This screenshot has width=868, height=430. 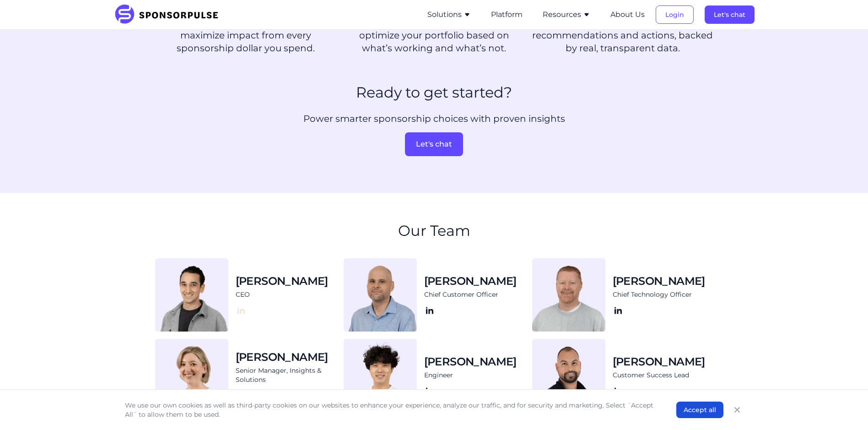 I want to click on p: Have confidence in your recommendations and actions, backed by real, transparent data., so click(x=622, y=35).